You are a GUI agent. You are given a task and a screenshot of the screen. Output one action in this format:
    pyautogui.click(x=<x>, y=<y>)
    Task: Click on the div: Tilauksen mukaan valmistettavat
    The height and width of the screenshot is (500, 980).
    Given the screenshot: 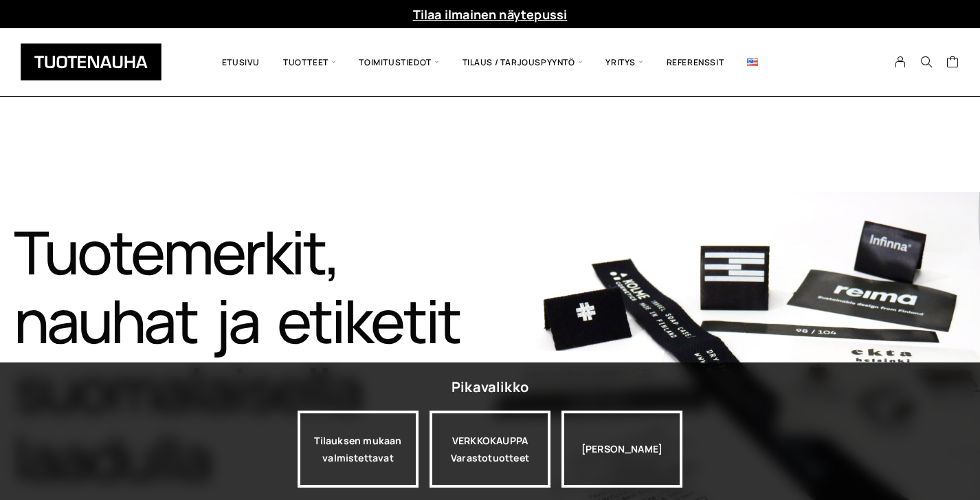 What is the action you would take?
    pyautogui.click(x=358, y=449)
    